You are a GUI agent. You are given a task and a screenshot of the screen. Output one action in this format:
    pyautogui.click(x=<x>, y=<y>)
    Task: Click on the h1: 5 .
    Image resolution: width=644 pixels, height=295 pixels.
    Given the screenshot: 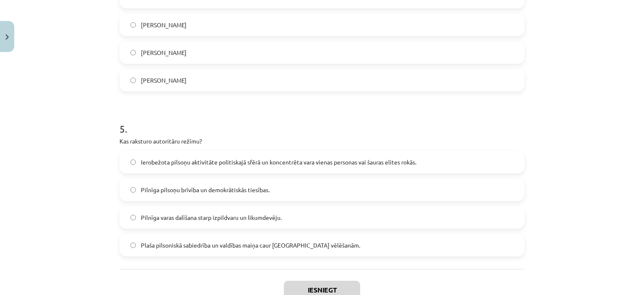 What is the action you would take?
    pyautogui.click(x=322, y=122)
    